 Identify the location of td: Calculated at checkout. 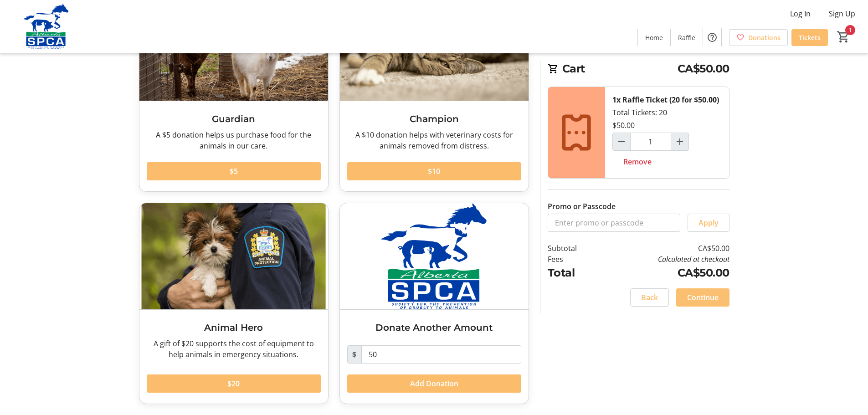
(664, 260).